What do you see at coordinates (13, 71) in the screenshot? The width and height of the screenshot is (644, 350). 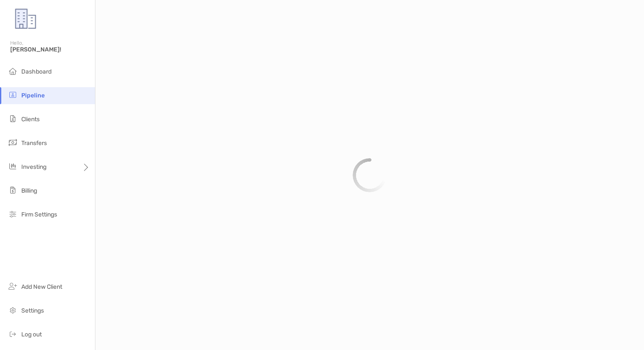 I see `img: dashboard icon` at bounding box center [13, 71].